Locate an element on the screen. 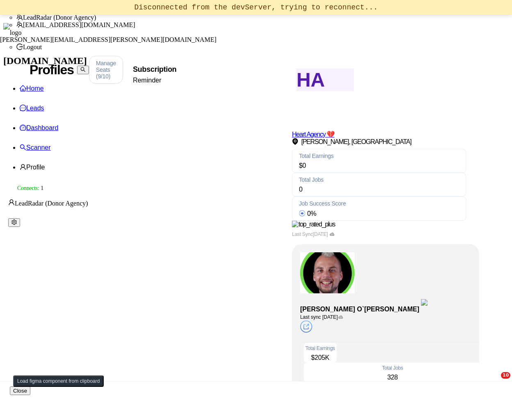 This screenshot has height=400, width=512. li: Scanner is located at coordinates (264, 148).